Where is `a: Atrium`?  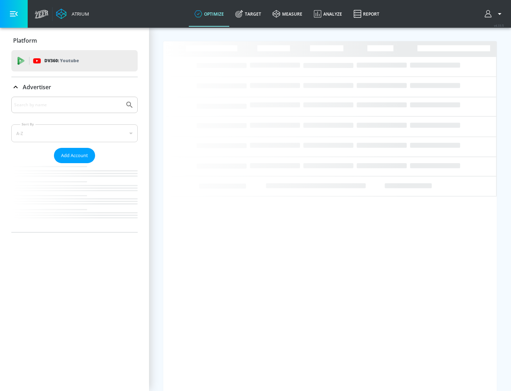
a: Atrium is located at coordinates (72, 14).